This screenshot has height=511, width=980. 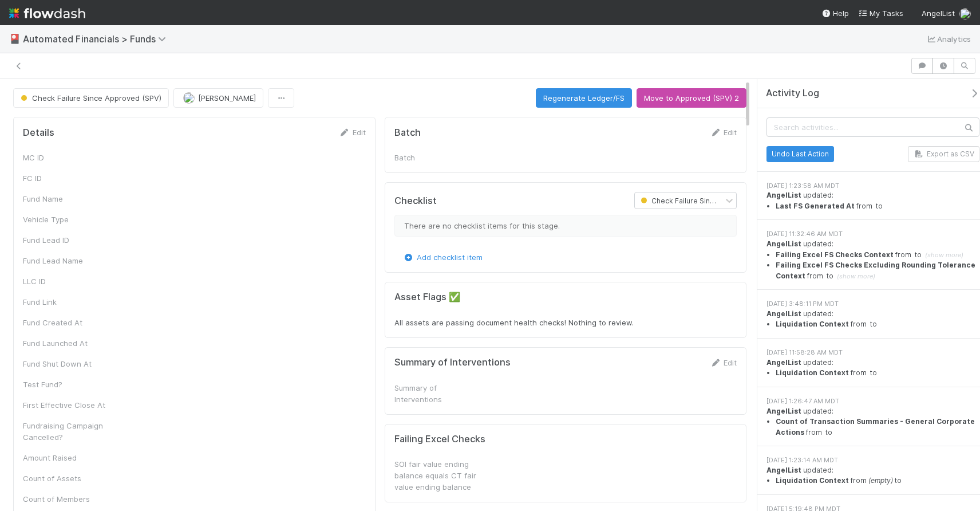 I want to click on div: Fundraising Campaign Cancelled?, so click(x=66, y=431).